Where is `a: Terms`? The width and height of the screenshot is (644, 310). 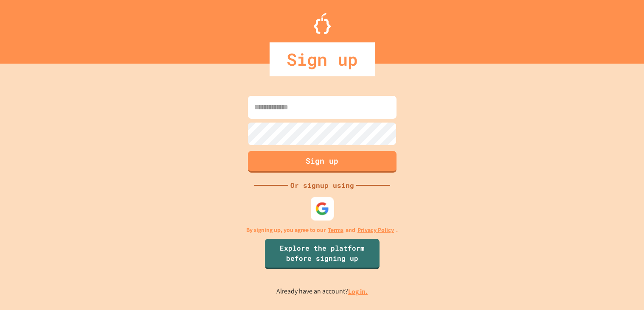 a: Terms is located at coordinates (336, 230).